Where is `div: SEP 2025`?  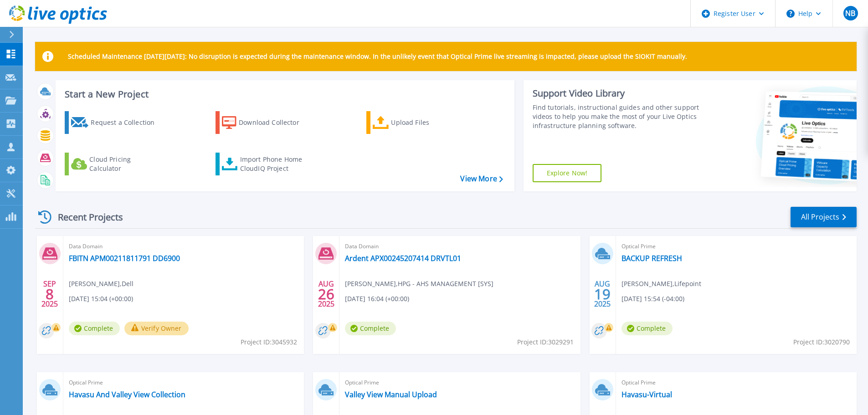 div: SEP 2025 is located at coordinates (50, 294).